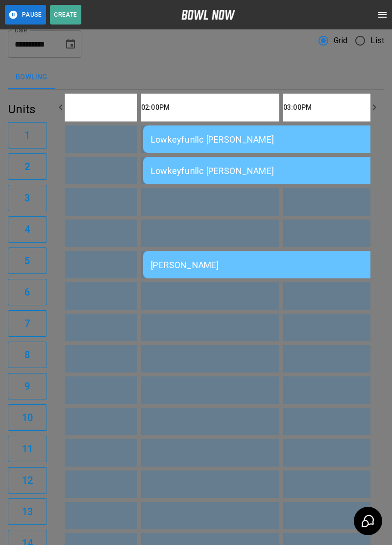  What do you see at coordinates (382, 15) in the screenshot?
I see `button: open drawer` at bounding box center [382, 15].